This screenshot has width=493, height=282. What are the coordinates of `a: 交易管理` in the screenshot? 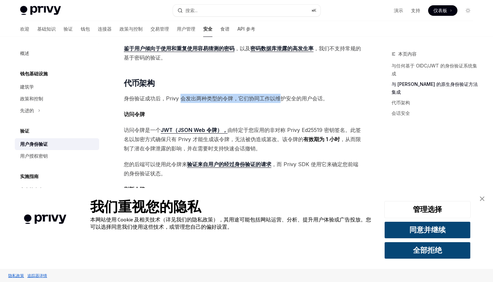 It's located at (160, 29).